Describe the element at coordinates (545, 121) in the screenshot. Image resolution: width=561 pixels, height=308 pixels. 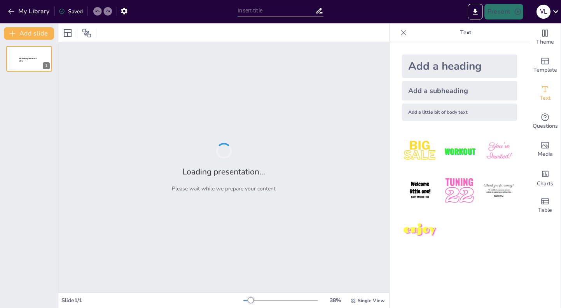
I see `div: Get real-time input from your audience` at that location.